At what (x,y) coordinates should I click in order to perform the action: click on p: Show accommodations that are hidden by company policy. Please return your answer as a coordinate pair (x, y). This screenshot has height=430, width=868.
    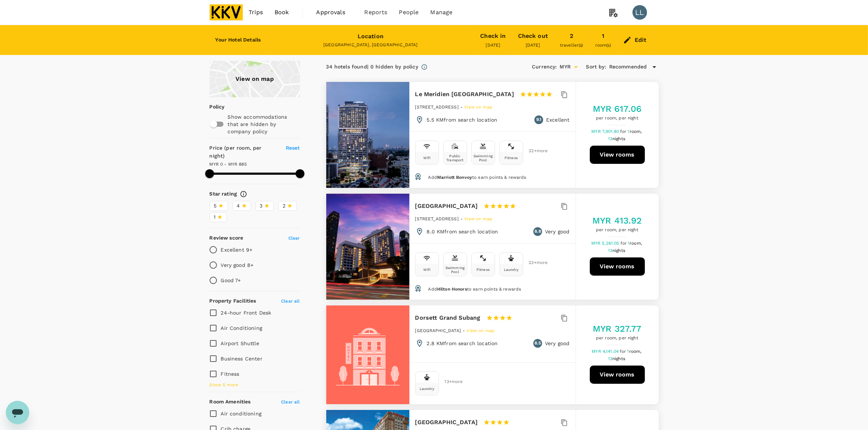
    Looking at the image, I should click on (263, 124).